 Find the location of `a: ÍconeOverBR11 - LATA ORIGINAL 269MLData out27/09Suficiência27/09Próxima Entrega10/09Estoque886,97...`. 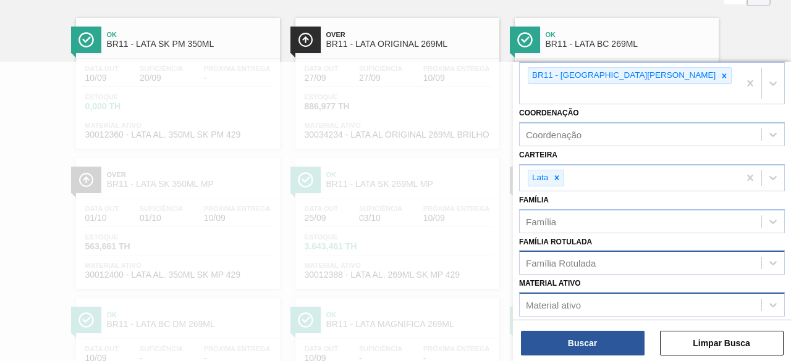

a: ÍconeOverBR11 - LATA ORIGINAL 269MLData out27/09Suficiência27/09Próxima Entrega10/09Estoque886,97... is located at coordinates (395, 78).